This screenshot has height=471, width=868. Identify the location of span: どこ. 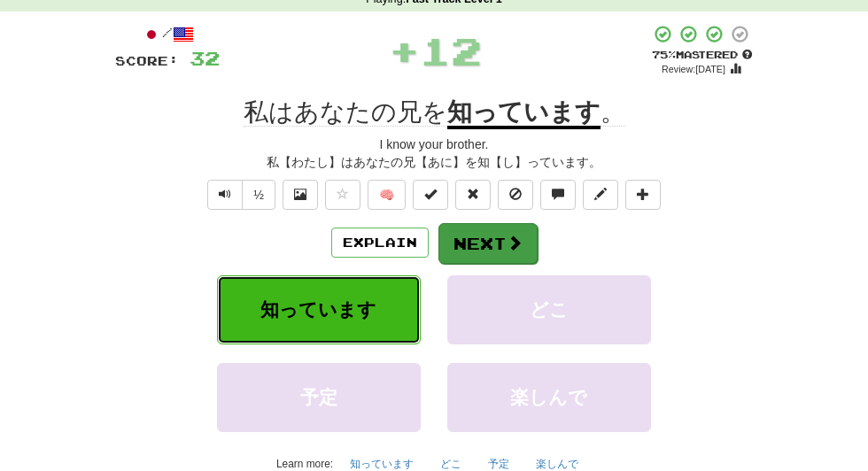
(550, 309).